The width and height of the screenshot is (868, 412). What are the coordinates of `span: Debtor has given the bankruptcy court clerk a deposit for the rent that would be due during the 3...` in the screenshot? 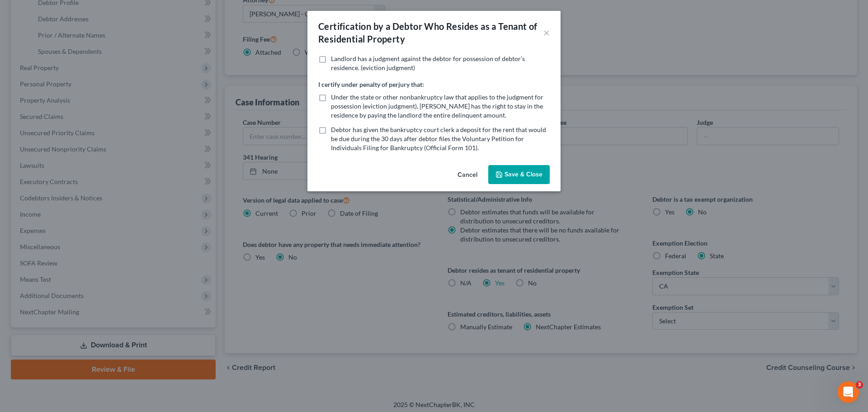 It's located at (438, 138).